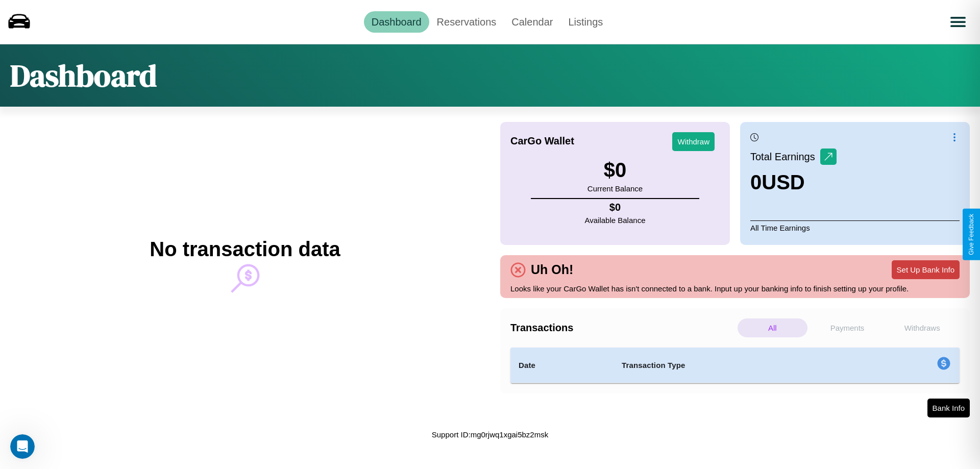 The image size is (980, 469). What do you see at coordinates (693, 141) in the screenshot?
I see `button: Withdraw` at bounding box center [693, 141].